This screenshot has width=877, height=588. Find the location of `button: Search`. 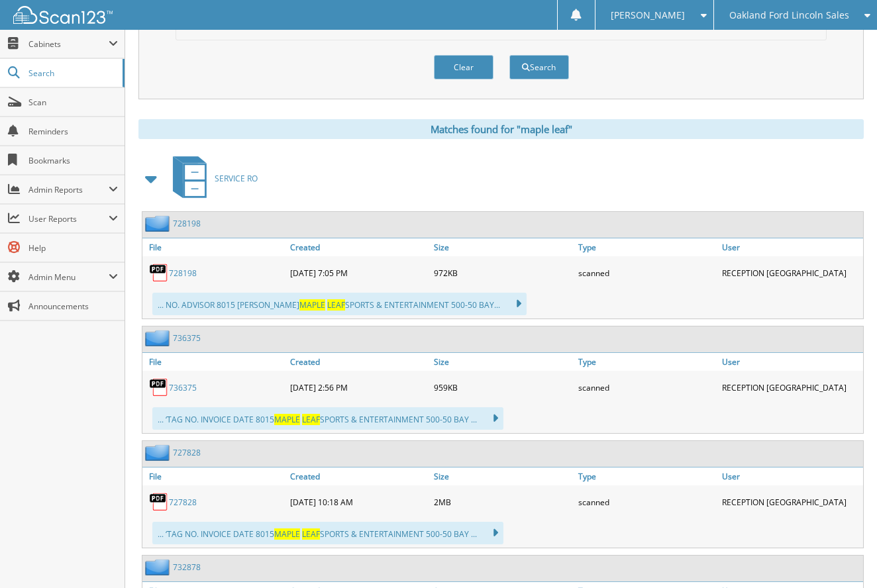

button: Search is located at coordinates (539, 67).